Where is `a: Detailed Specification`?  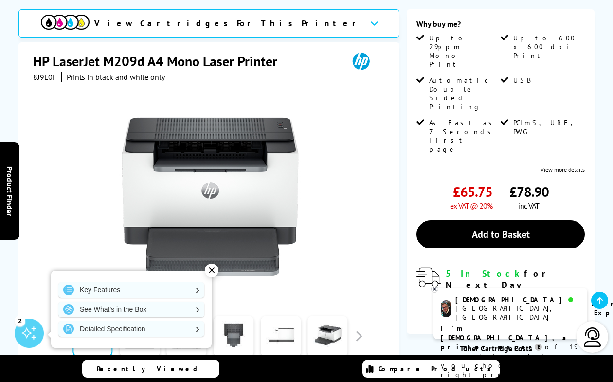 a: Detailed Specification is located at coordinates (131, 329).